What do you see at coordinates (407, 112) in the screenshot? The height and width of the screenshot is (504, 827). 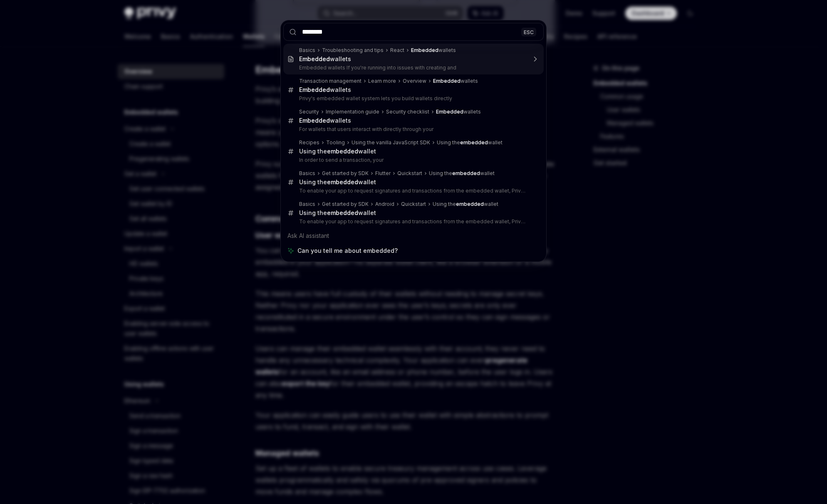 I see `div: Security checklist` at bounding box center [407, 112].